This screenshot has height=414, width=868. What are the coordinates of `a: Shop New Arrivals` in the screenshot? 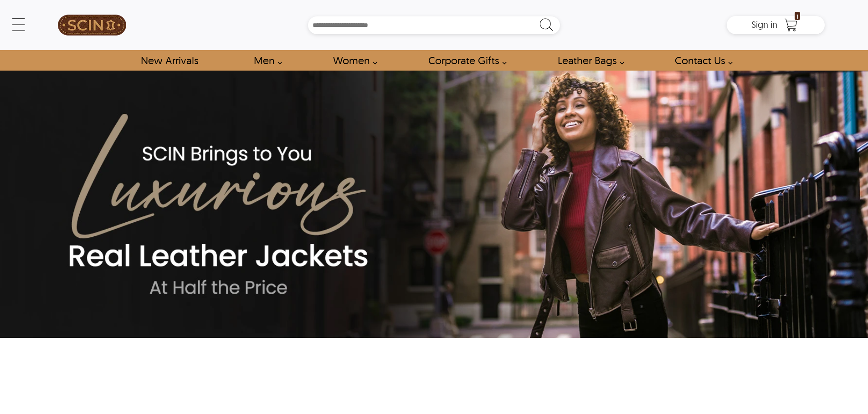 It's located at (169, 60).